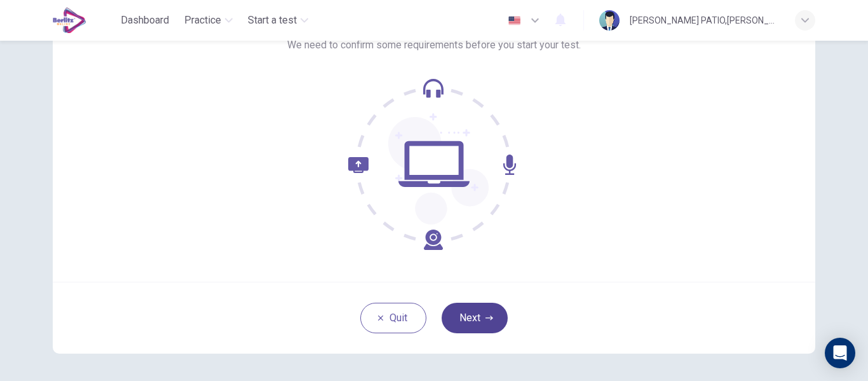 This screenshot has height=381, width=868. I want to click on span: We need to confirm some requirements before you start your test., so click(434, 45).